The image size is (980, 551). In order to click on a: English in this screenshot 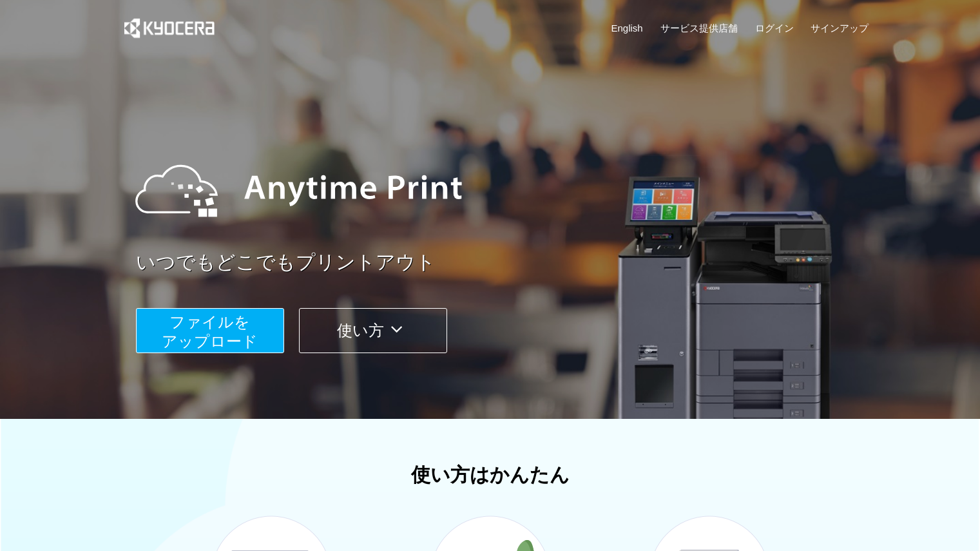, I will do `click(627, 28)`.